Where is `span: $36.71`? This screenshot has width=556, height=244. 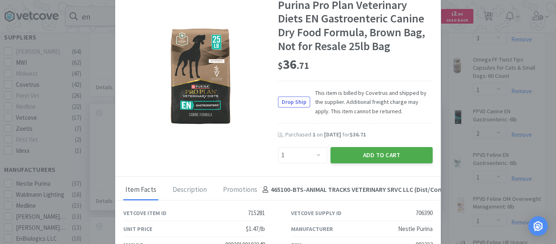 span: $36.71 is located at coordinates (358, 134).